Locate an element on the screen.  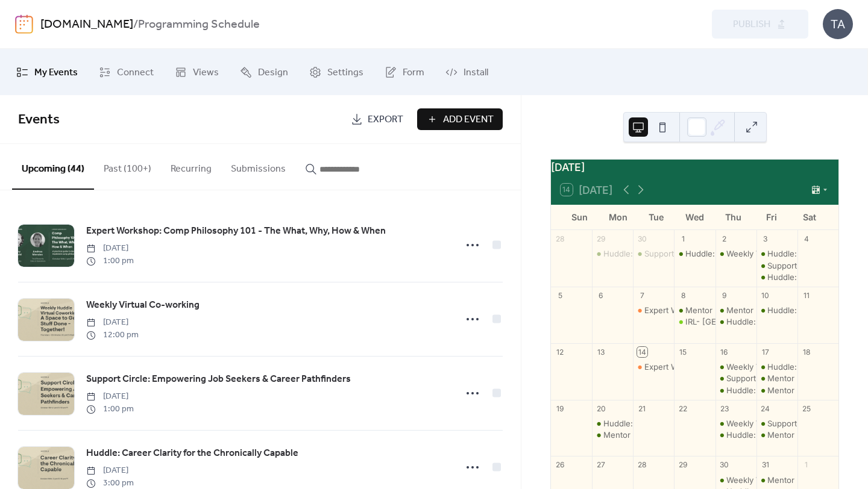
a: Add Event is located at coordinates (460, 119).